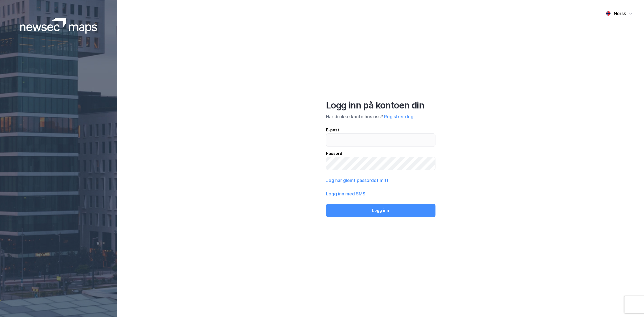 Image resolution: width=644 pixels, height=317 pixels. Describe the element at coordinates (345, 194) in the screenshot. I see `button: Logg inn med SMS` at that location.